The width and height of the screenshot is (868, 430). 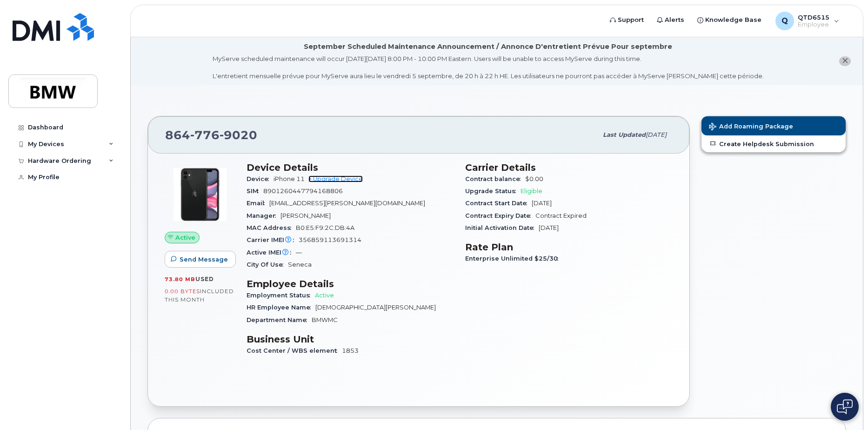 What do you see at coordinates (569, 167) in the screenshot?
I see `h3: Carrier Details` at bounding box center [569, 167].